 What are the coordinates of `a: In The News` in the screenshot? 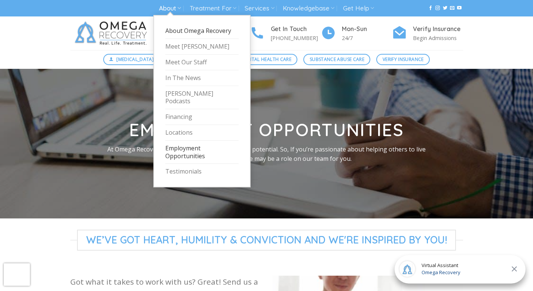 It's located at (202, 78).